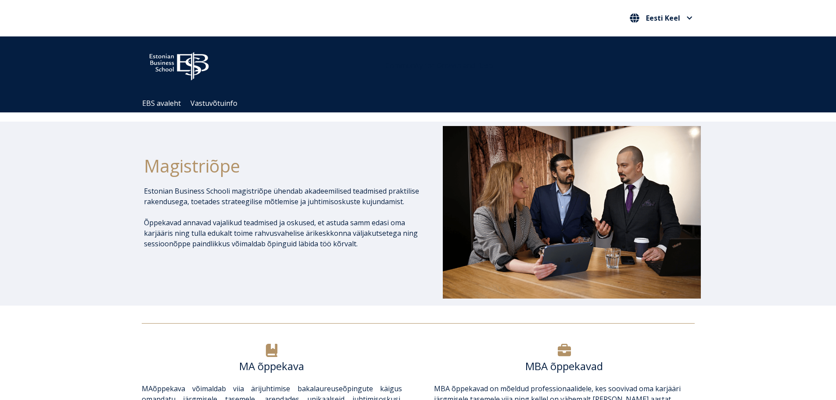 The height and width of the screenshot is (400, 836). What do you see at coordinates (282, 233) in the screenshot?
I see `p: Õppekavad annavad vajalikud teadmised ja oskused, et astuda samm edasi oma karjääris ning tulla e...` at bounding box center [282, 233].